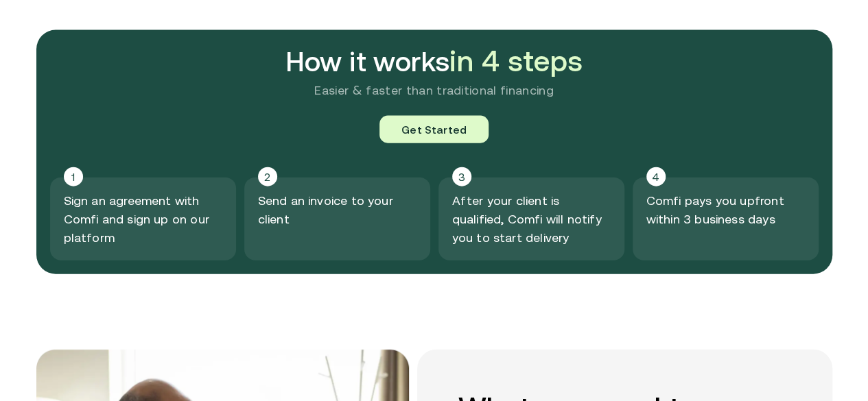 Image resolution: width=868 pixels, height=401 pixels. What do you see at coordinates (725, 210) in the screenshot?
I see `p: Comfi pays you upfront within 3 business days` at bounding box center [725, 210].